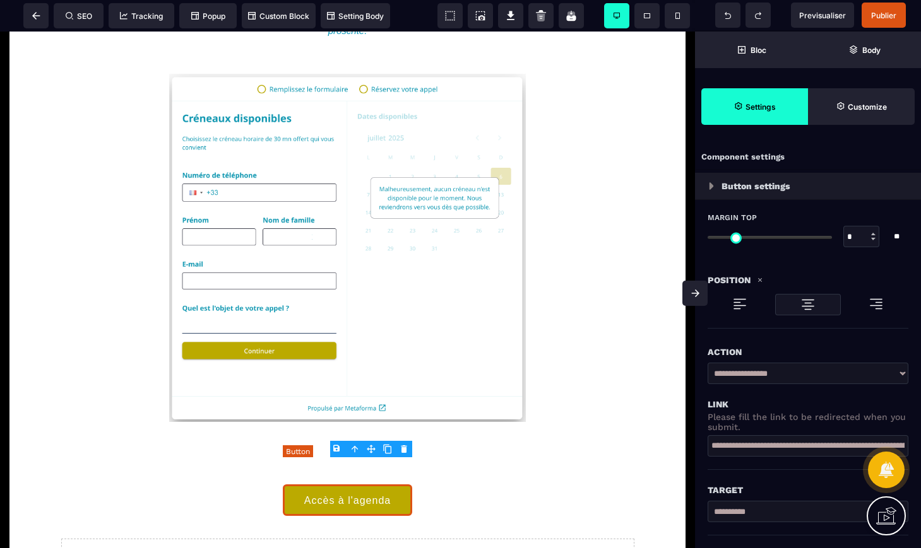  What do you see at coordinates (861, 107) in the screenshot?
I see `span: Open Style Manager` at bounding box center [861, 107].